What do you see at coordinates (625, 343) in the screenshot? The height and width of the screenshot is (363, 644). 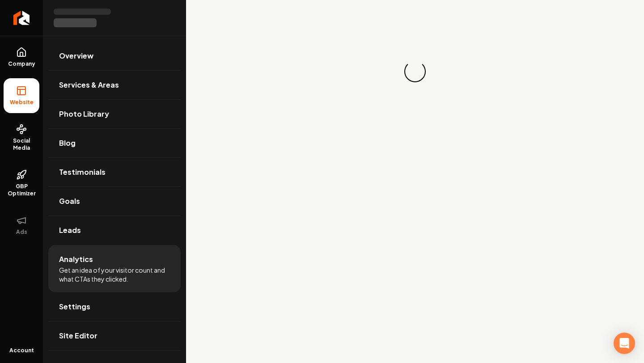 I see `div: Open Intercom Messenger` at bounding box center [625, 343].